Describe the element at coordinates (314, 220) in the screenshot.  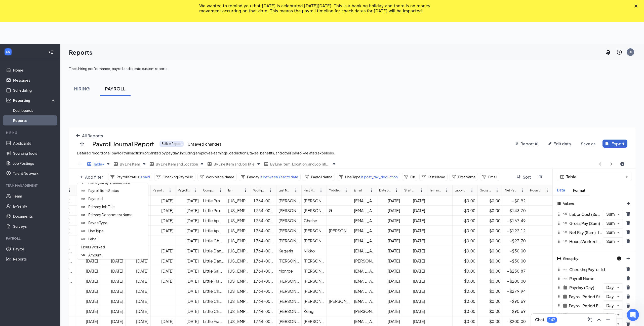
I see `div: Chelse` at that location.